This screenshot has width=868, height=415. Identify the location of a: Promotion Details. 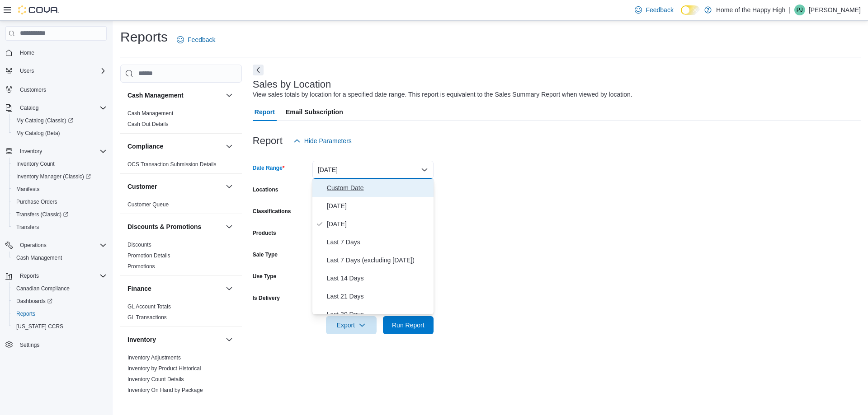
(149, 255).